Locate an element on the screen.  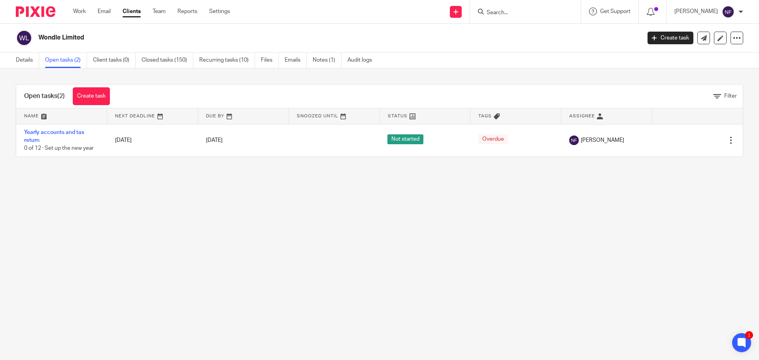
span: Not started is located at coordinates (405, 139).